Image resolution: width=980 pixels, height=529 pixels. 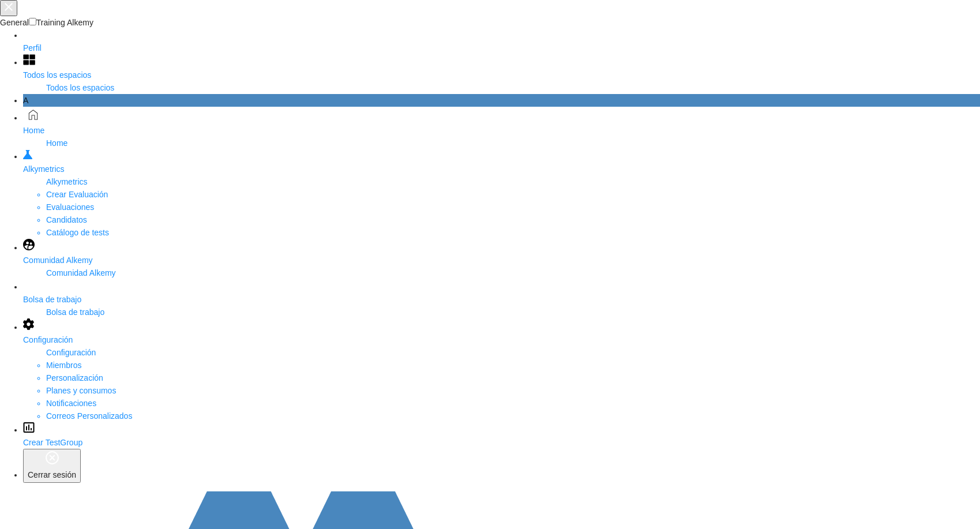 What do you see at coordinates (70, 207) in the screenshot?
I see `a: Evaluaciones` at bounding box center [70, 207].